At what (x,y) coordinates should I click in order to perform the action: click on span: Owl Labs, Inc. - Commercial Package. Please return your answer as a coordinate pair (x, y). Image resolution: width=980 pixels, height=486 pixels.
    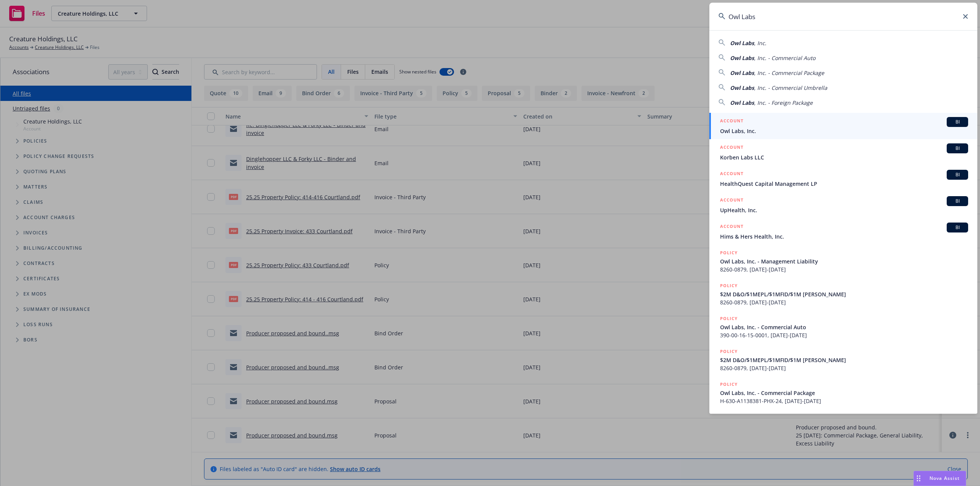
    Looking at the image, I should click on (844, 393).